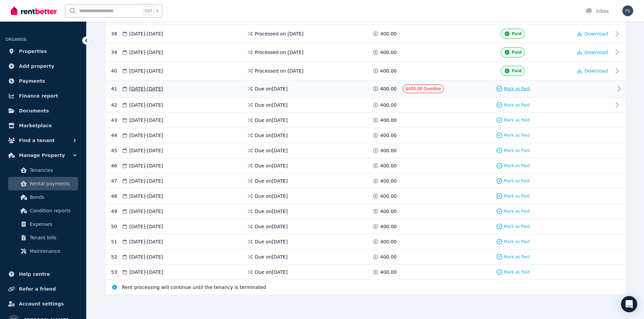 The height and width of the screenshot is (319, 644). What do you see at coordinates (117, 212) in the screenshot?
I see `div: 49` at bounding box center [117, 212].